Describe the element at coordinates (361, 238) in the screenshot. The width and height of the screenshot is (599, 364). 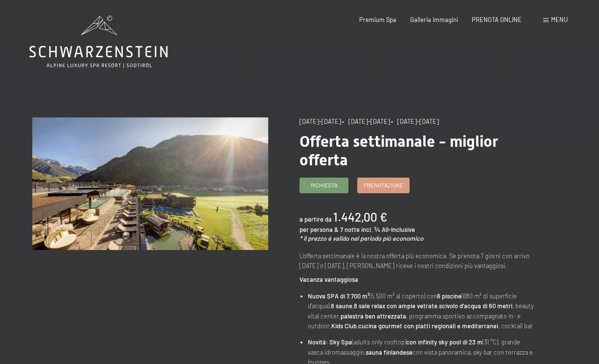
I see `em: * il prezzo è valido nel periodo più economico` at that location.